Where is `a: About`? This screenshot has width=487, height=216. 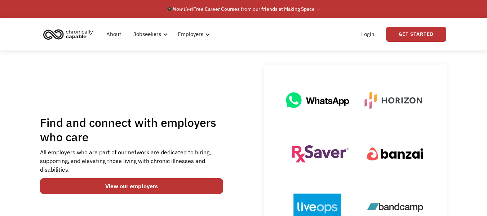 a: About is located at coordinates (114, 34).